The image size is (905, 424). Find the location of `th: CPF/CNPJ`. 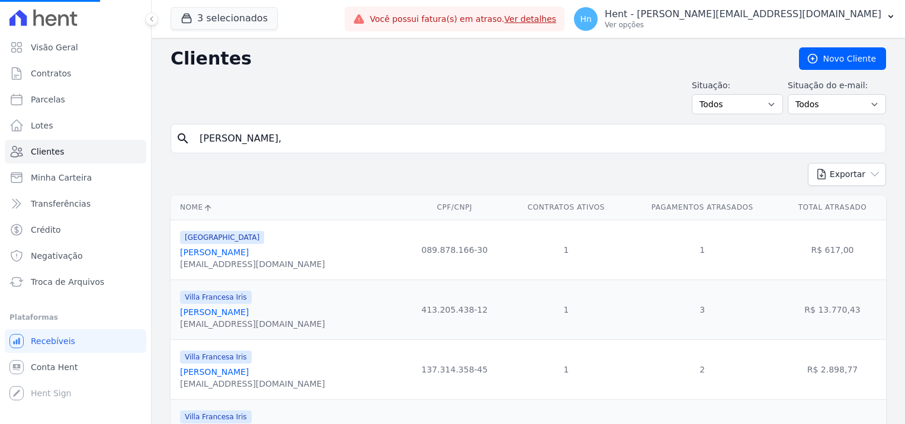

th: CPF/CNPJ is located at coordinates (455, 207).